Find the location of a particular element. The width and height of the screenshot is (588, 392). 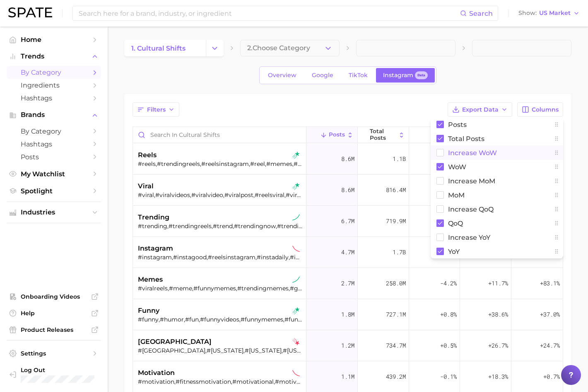

button: reelsinstagram rising star#reels,#trendingreels,#reelsinstagram,#reel,#memes,#reelsvideo,#reelsvi... is located at coordinates (348, 159).